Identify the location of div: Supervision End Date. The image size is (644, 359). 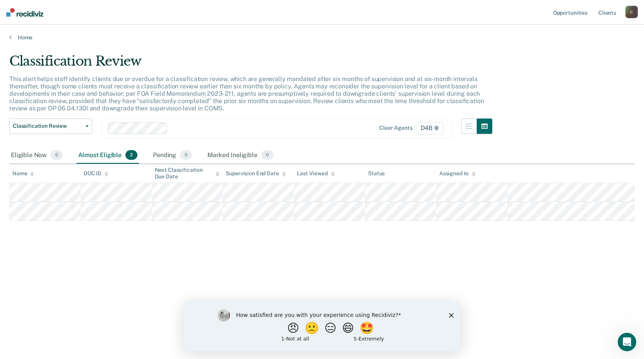
(255, 174).